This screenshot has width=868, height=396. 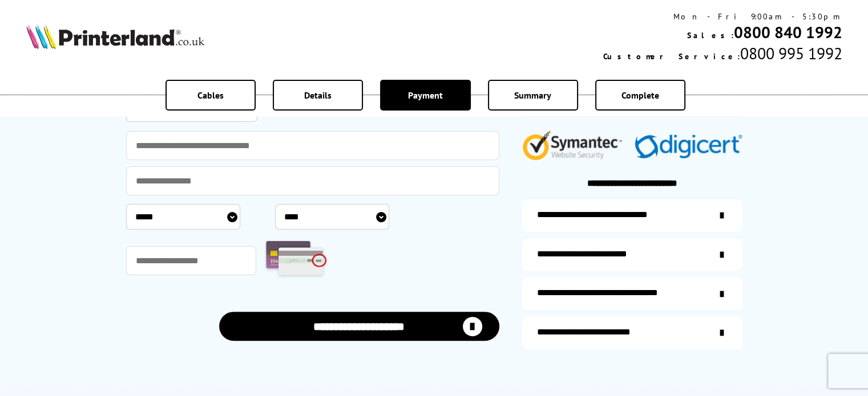 I want to click on span: Summary, so click(x=532, y=95).